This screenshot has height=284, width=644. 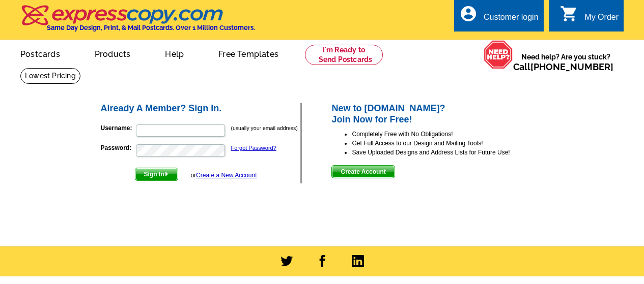 I want to click on i: shopping_cart, so click(x=569, y=13).